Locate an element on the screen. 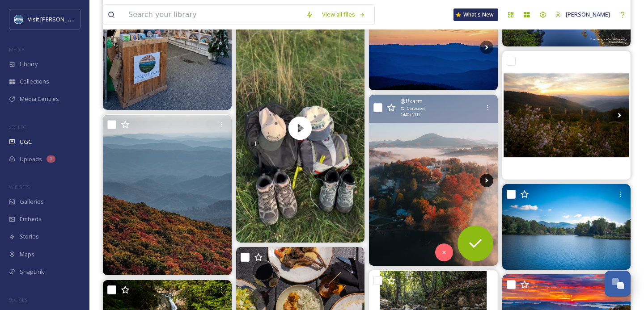  span: Uploads is located at coordinates (31, 159).